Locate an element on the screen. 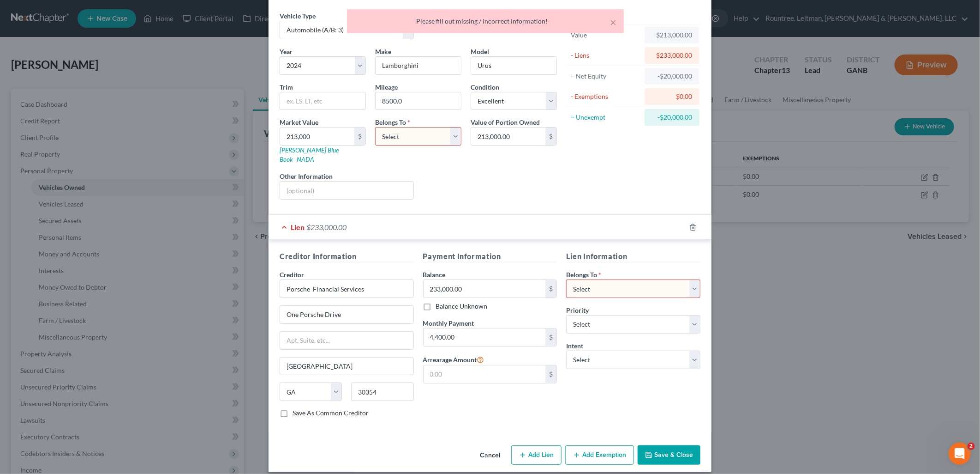  input: ex. LS, LT, etc is located at coordinates (323, 101).